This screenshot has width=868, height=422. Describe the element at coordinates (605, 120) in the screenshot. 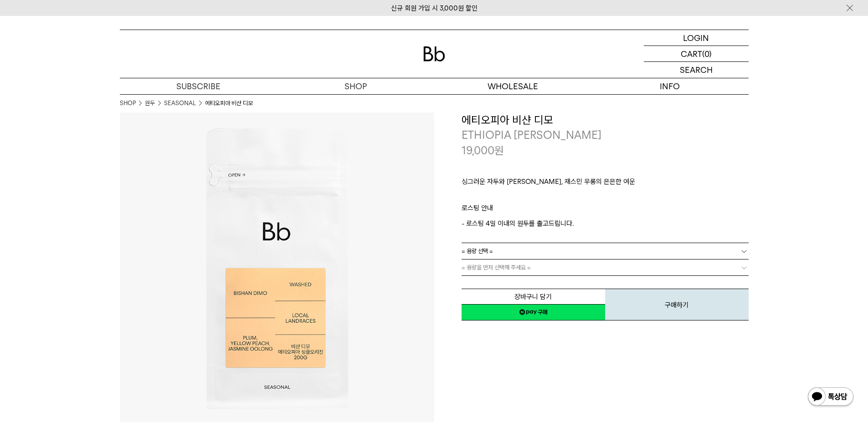

I see `h3: 에티오피아 비샨 디모` at that location.